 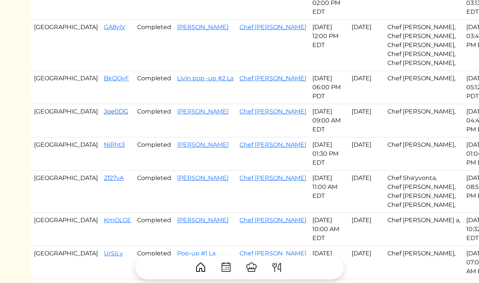 I want to click on a: NiRht3, so click(x=114, y=145).